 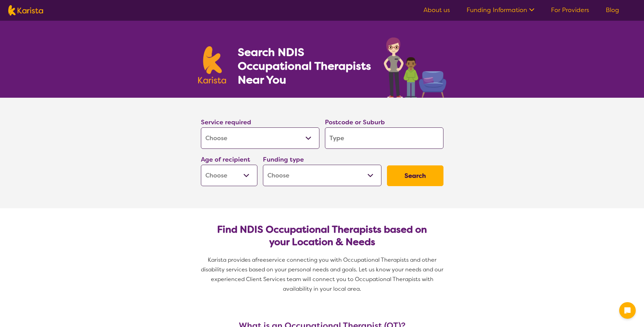 What do you see at coordinates (384, 138) in the screenshot?
I see `input: Type` at bounding box center [384, 138].